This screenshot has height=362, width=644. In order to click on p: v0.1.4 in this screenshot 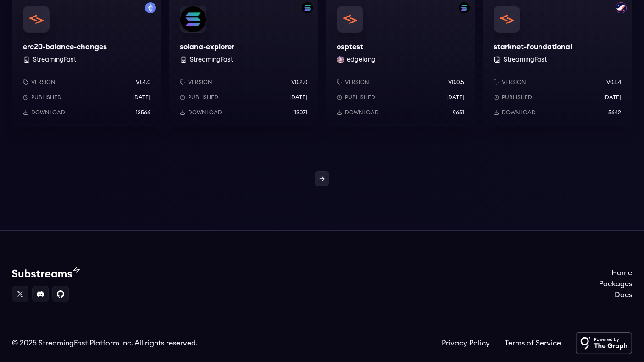, I will do `click(613, 82)`.